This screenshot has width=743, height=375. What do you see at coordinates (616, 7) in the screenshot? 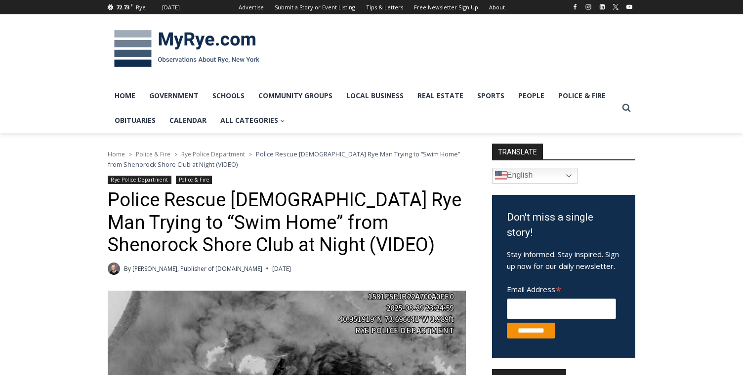
I see `a: X` at bounding box center [616, 7].